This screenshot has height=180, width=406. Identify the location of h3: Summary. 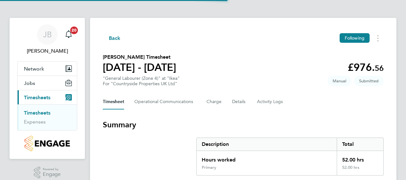
(243, 125).